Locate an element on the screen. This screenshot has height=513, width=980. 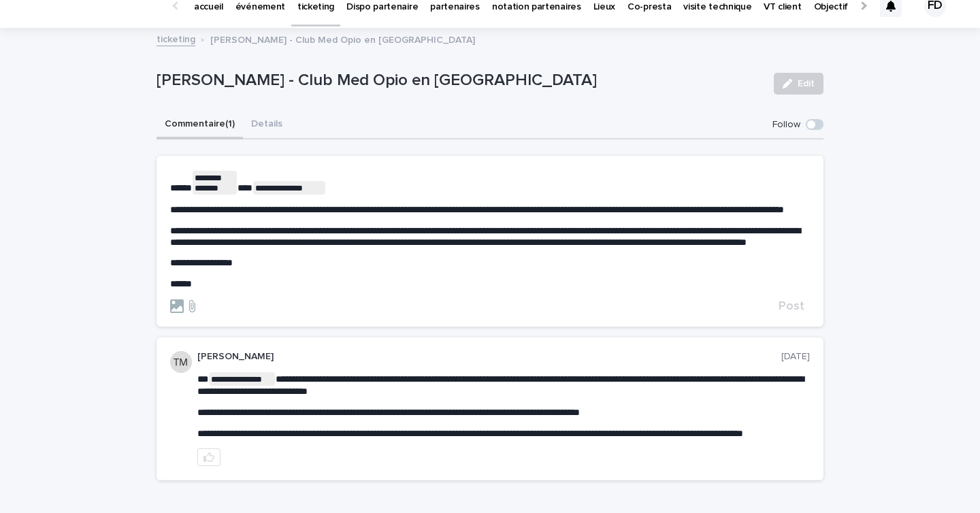
button: like this post is located at coordinates (209, 457).